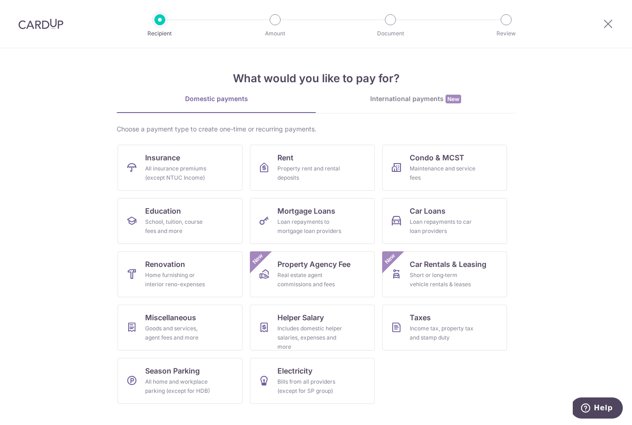 This screenshot has height=425, width=632. I want to click on a: Season ParkingAll home and workplace parking (except for HDB), so click(180, 381).